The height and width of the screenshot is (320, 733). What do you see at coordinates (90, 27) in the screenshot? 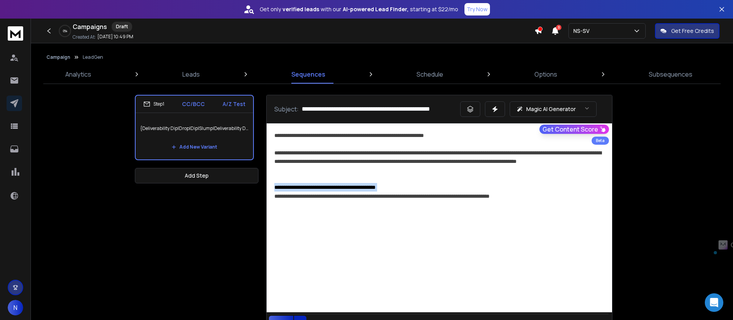
I see `h1: Campaigns` at bounding box center [90, 27].